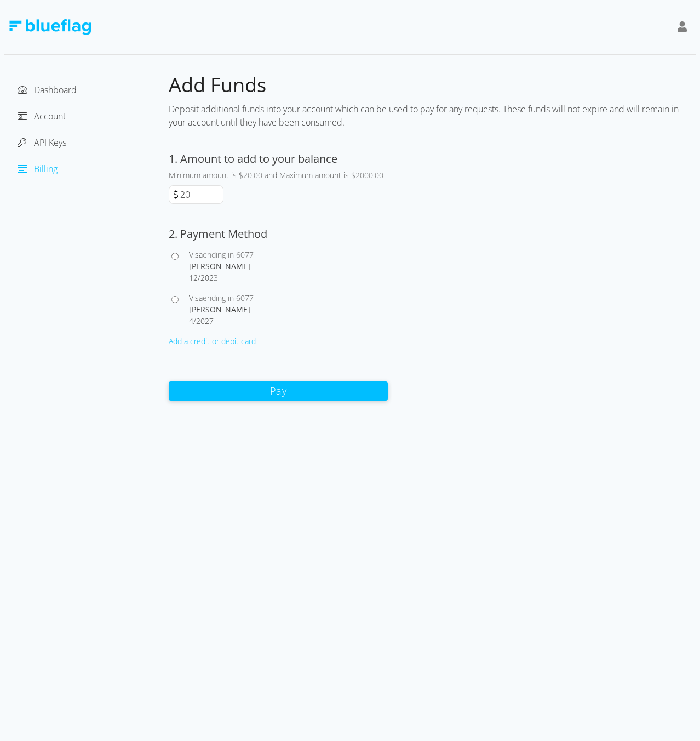 This screenshot has height=741, width=700. I want to click on label: 1. Amount to add to your balance, so click(253, 158).